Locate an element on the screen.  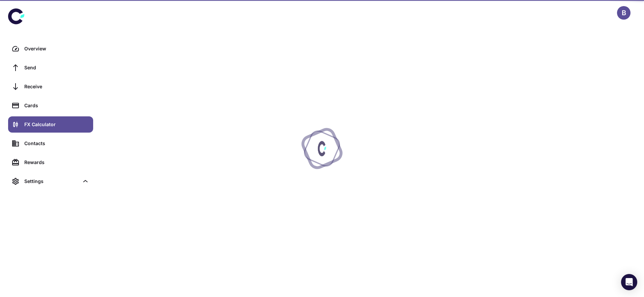
a: Cards is located at coordinates (50, 105).